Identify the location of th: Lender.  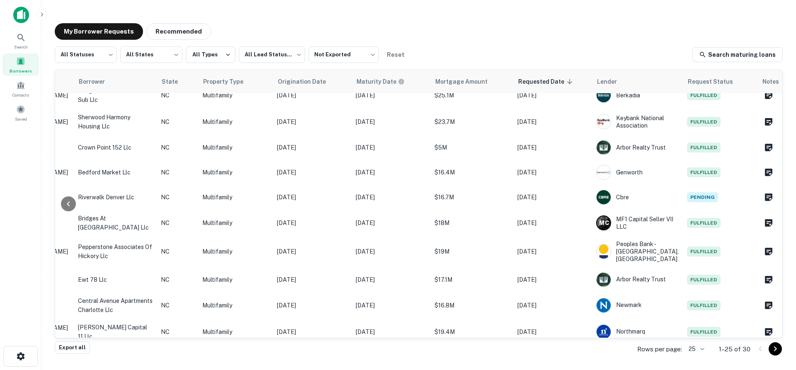
(637, 82).